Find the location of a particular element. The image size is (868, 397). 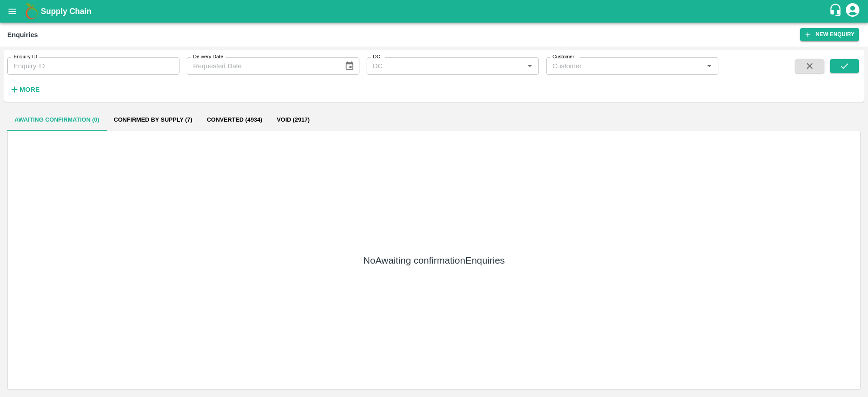

button: open drawer is located at coordinates (12, 11).